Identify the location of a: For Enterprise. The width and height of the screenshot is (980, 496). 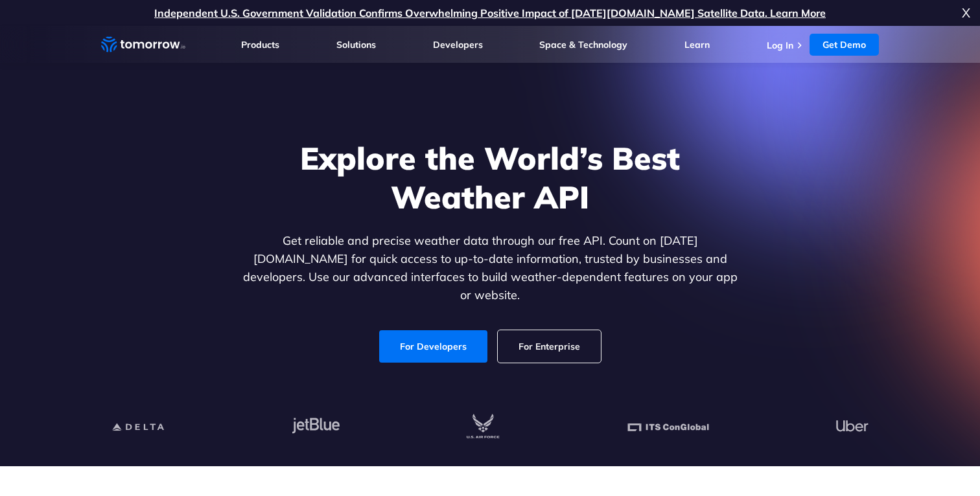
(549, 347).